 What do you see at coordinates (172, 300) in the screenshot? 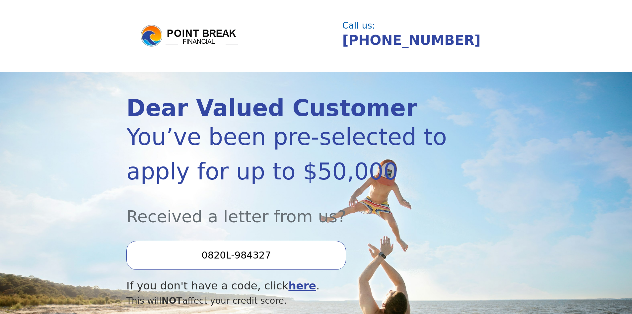
I see `span: NOT` at bounding box center [172, 300].